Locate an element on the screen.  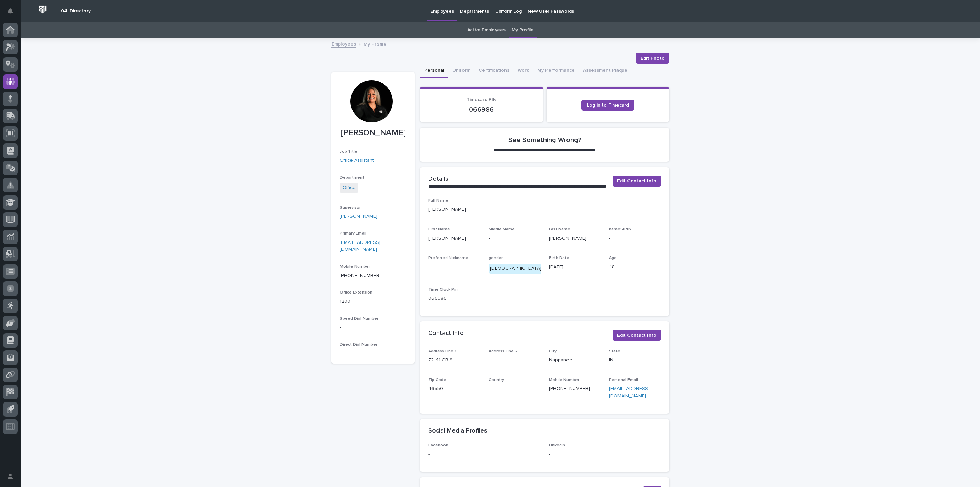
span: Birth Date is located at coordinates (559, 258).